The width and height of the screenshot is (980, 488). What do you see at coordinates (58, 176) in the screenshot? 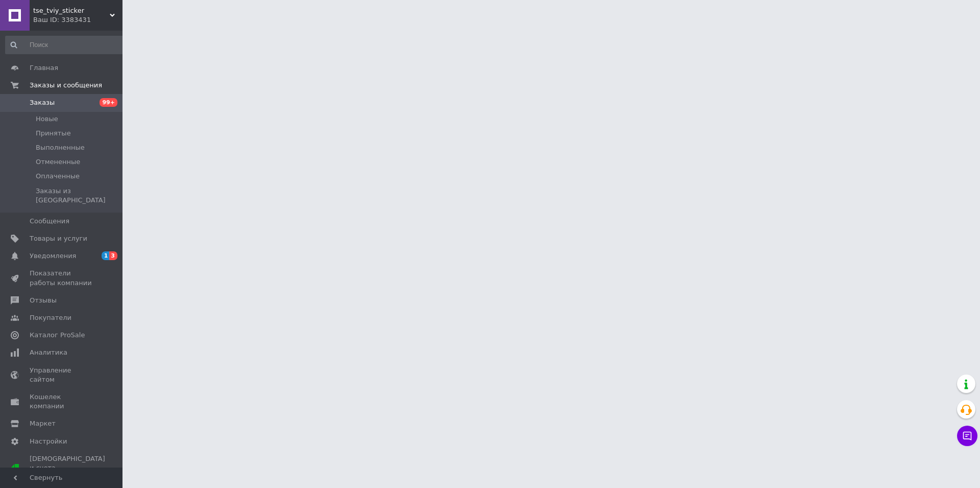
I see `span: Оплаченные` at bounding box center [58, 176].